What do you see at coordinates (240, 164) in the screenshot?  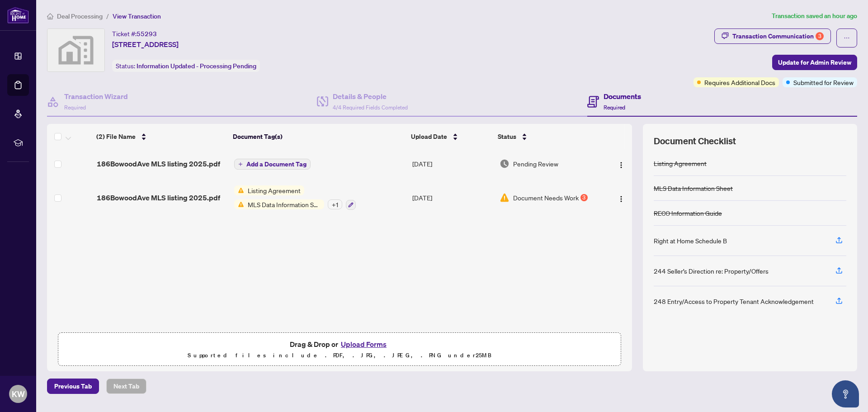 I see `span: plus` at bounding box center [240, 164].